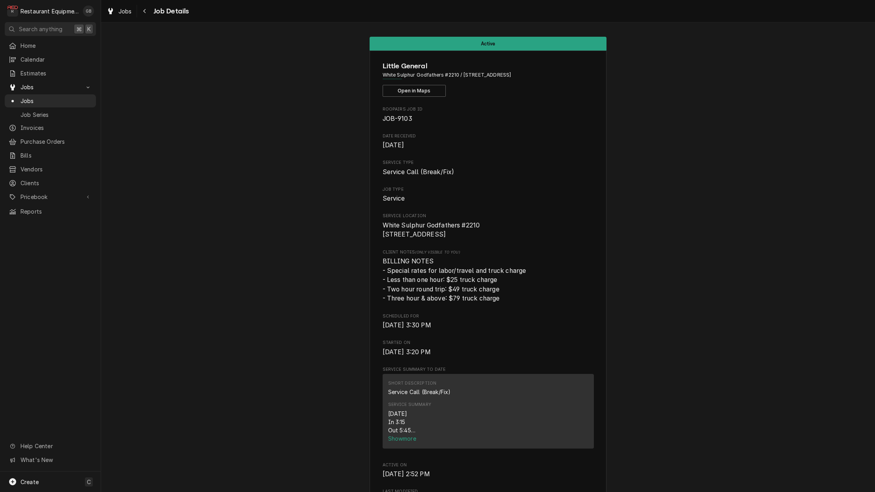 This screenshot has height=492, width=875. What do you see at coordinates (488, 168) in the screenshot?
I see `div: Service Type` at bounding box center [488, 168].